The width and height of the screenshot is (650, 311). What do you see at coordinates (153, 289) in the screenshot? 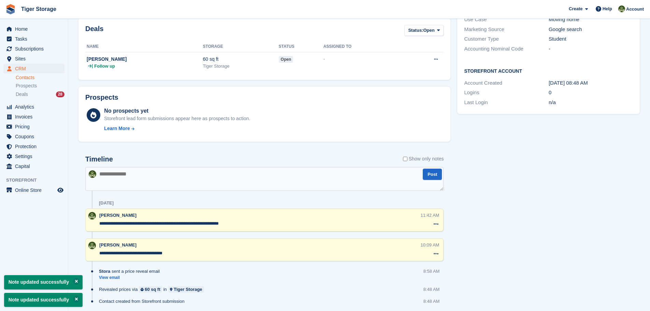
I see `div: Revealed prices via in` at bounding box center [153, 289].